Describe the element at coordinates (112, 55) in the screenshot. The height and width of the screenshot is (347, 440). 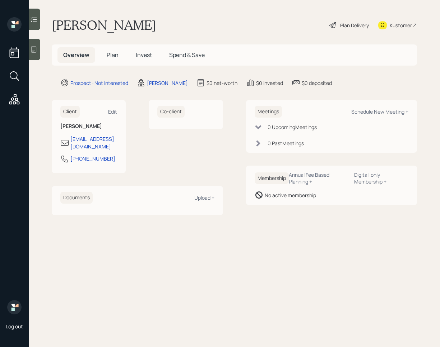
I see `span: Plan` at that location.